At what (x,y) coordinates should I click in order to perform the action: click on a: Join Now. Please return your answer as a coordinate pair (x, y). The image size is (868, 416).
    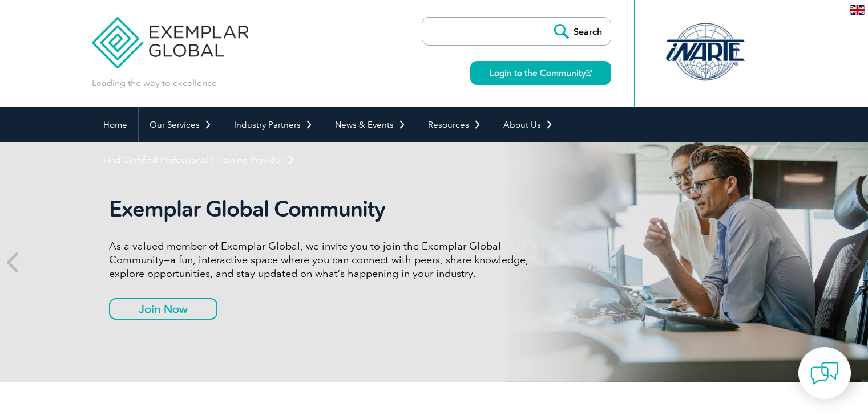
    Looking at the image, I should click on (163, 309).